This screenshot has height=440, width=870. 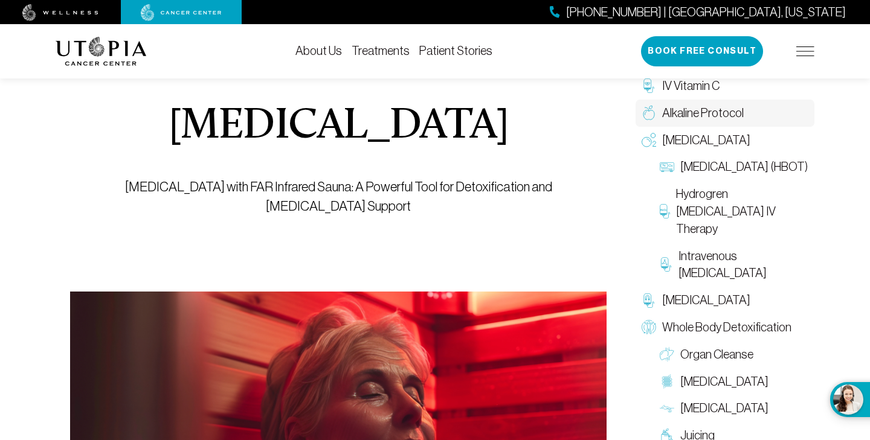 What do you see at coordinates (381, 51) in the screenshot?
I see `a: Treatments` at bounding box center [381, 51].